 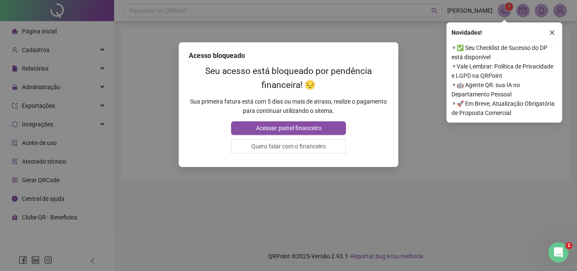 What do you see at coordinates (288, 128) in the screenshot?
I see `span: Acessar painel financeiro` at bounding box center [288, 128].